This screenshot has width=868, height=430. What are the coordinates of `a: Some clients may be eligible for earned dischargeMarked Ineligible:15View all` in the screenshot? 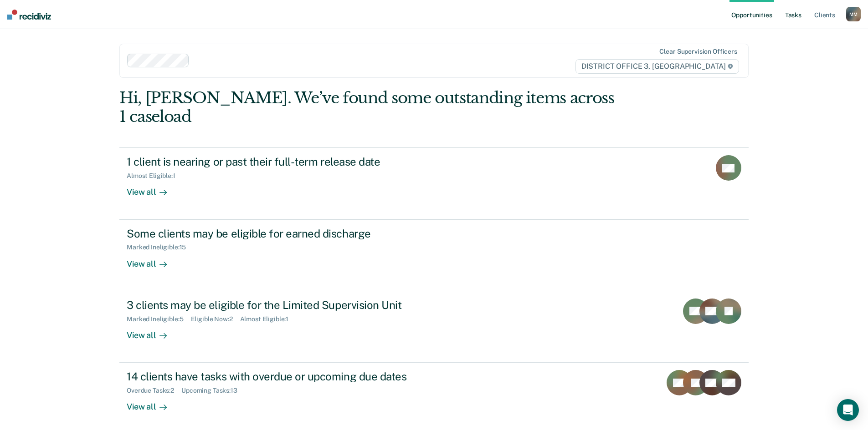 It's located at (434, 255).